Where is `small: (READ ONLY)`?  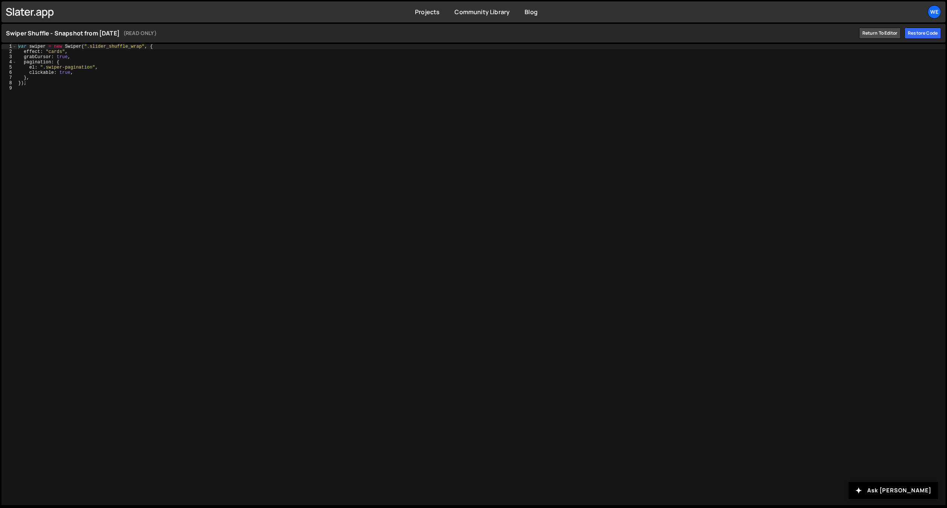
small: (READ ONLY) is located at coordinates (140, 33).